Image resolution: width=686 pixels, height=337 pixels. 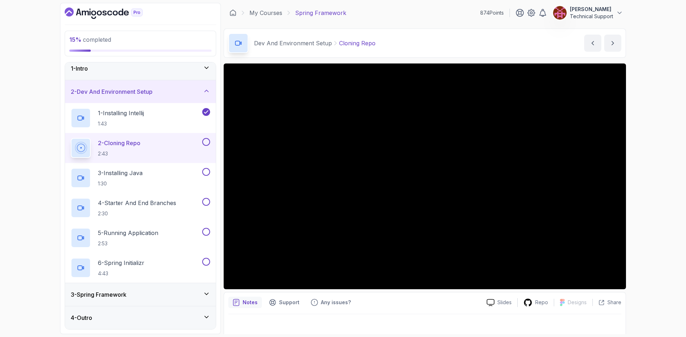 What do you see at coordinates (606, 303) in the screenshot?
I see `button: Share` at bounding box center [606, 303].